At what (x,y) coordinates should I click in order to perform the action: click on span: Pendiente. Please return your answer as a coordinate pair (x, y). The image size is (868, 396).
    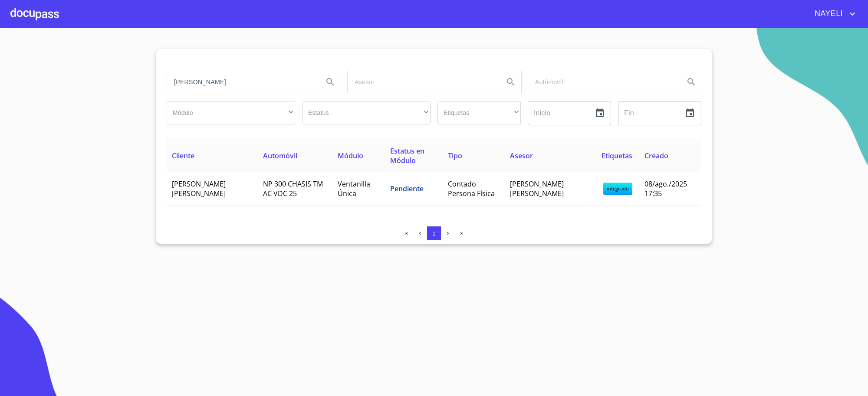
    Looking at the image, I should click on (407, 188).